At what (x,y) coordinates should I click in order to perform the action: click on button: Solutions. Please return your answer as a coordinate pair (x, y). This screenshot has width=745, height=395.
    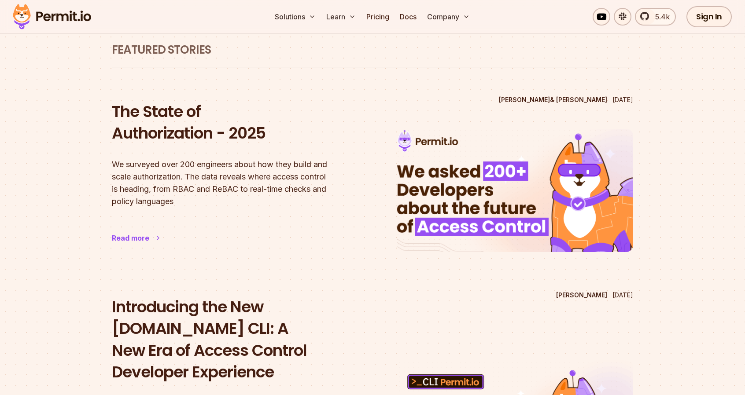
    Looking at the image, I should click on (295, 17).